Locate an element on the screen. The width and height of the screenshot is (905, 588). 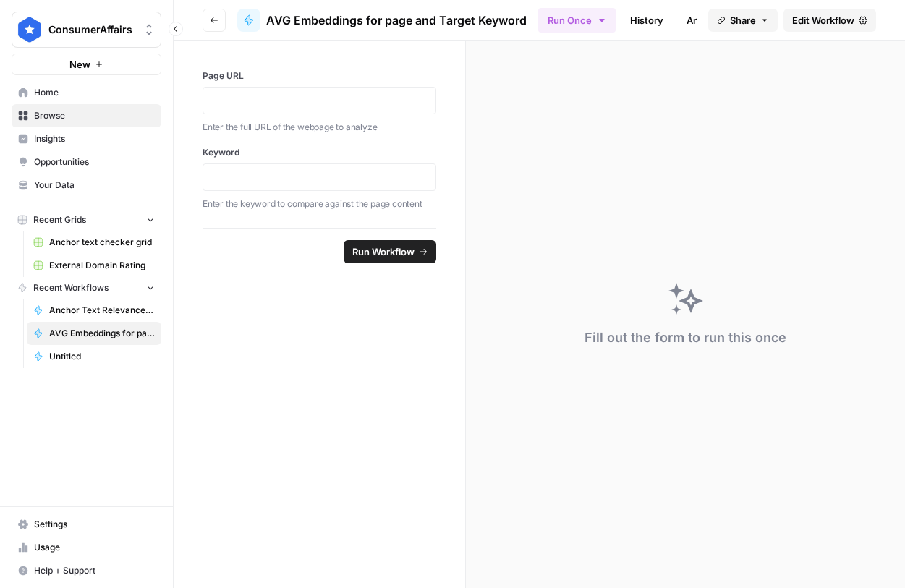
a: Anchor Text Relevance Checker is located at coordinates (94, 311).